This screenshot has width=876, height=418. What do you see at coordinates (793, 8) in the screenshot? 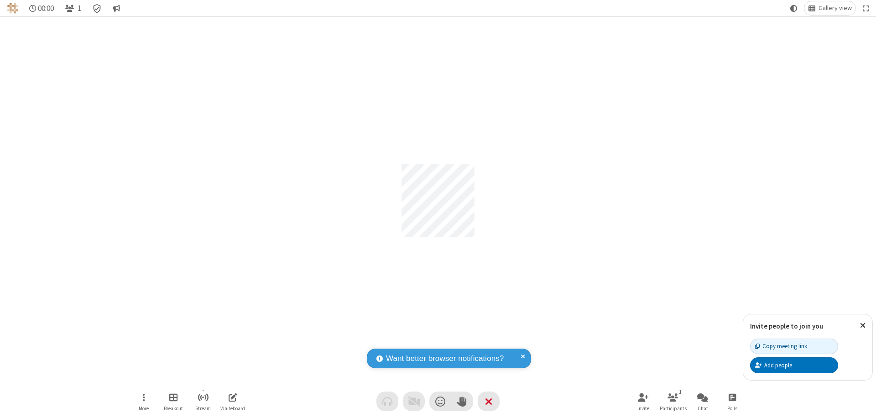
I see `button: Using system theme` at bounding box center [793, 8].